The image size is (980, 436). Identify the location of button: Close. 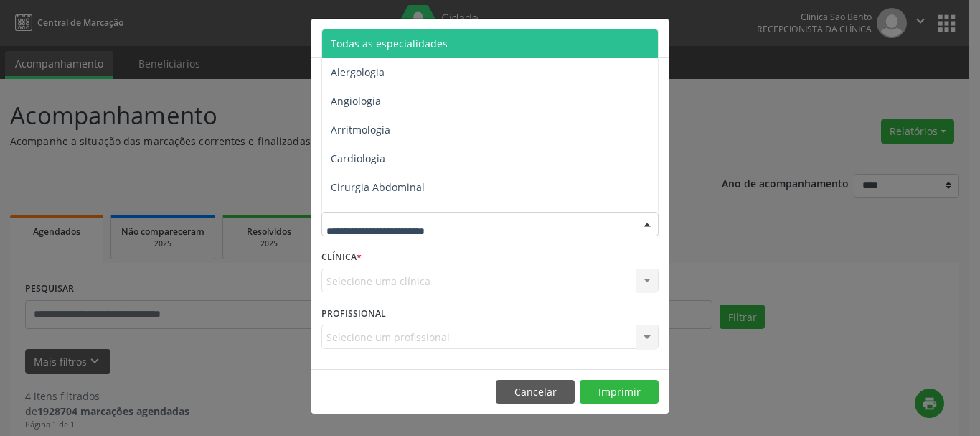
(654, 36).